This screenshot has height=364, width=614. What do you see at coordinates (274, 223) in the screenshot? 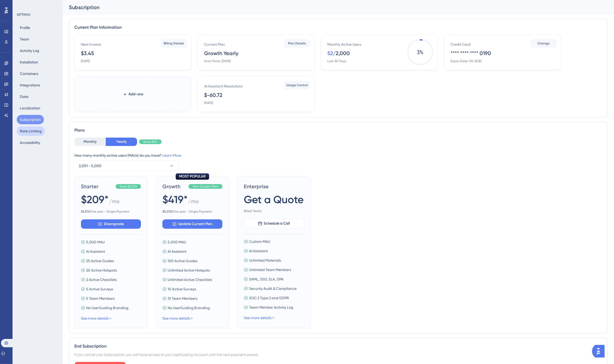
I see `button: Schedule a Call` at bounding box center [274, 223].